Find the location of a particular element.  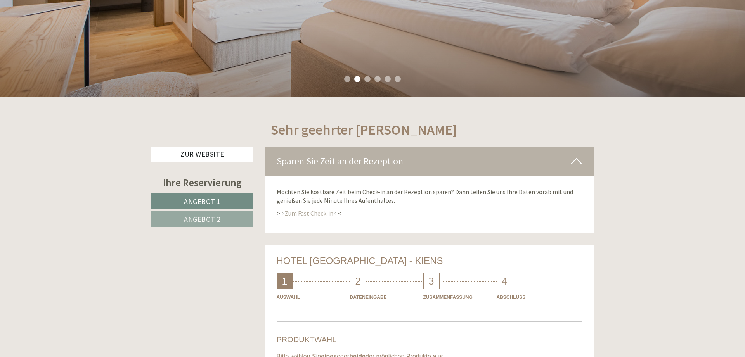

div: Sparen Sie Zeit an der Rezeption is located at coordinates (429, 161).